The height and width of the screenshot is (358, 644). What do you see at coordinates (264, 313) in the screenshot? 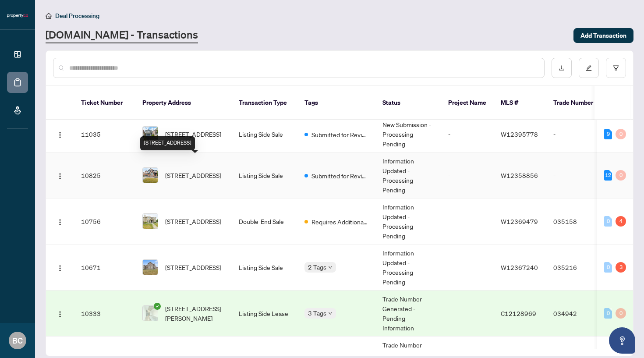
I see `td: Listing Side Lease` at bounding box center [264, 313].